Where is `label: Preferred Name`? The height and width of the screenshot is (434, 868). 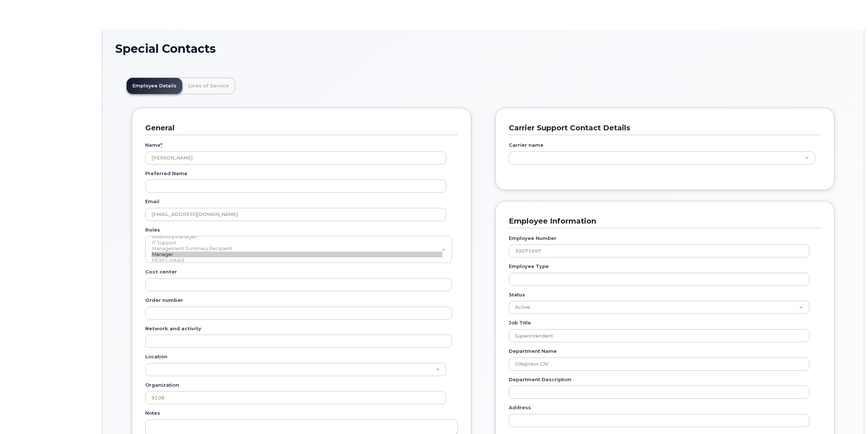
label: Preferred Name is located at coordinates (166, 173).